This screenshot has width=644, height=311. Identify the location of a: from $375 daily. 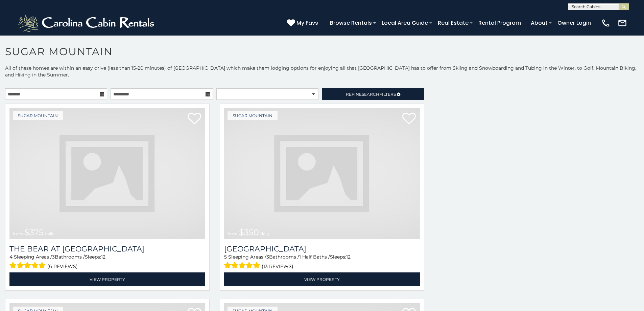
(107, 173).